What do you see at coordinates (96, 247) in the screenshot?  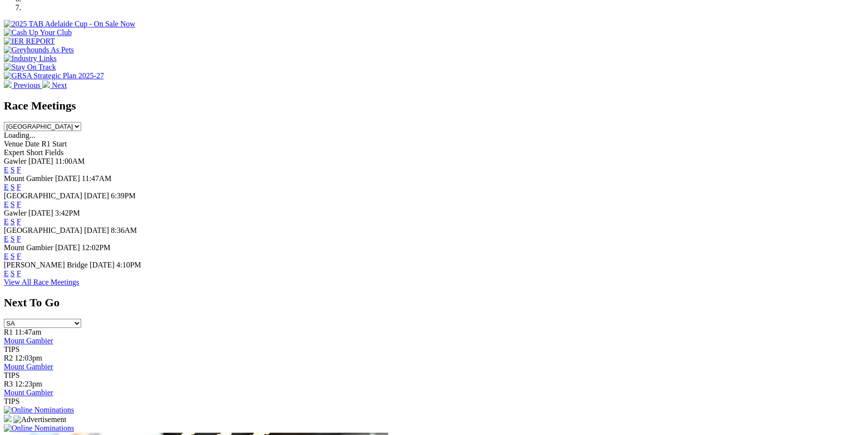 I see `span: 12:02PM` at bounding box center [96, 247].